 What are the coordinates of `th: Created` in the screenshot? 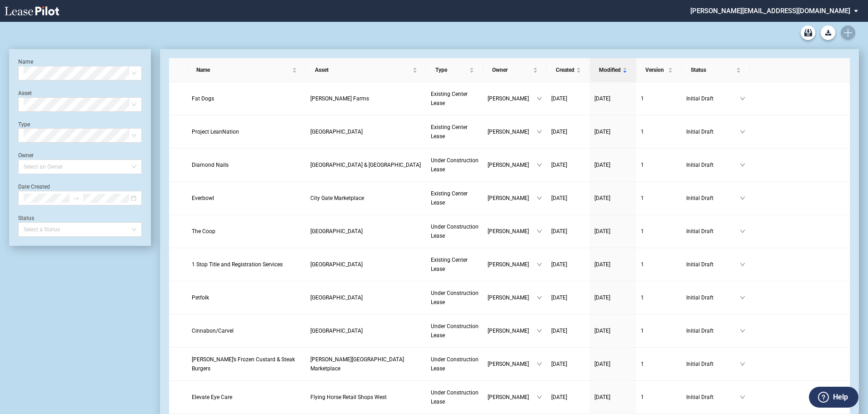 It's located at (568, 70).